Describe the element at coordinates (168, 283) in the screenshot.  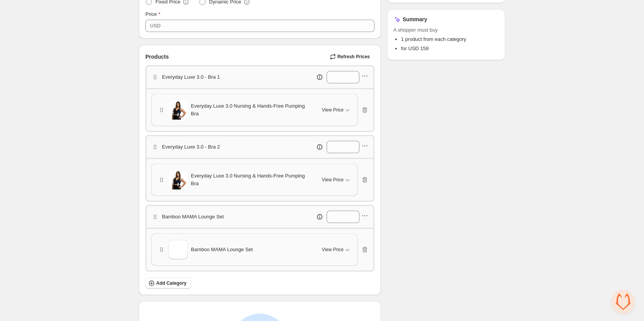
I see `button: Add Category` at that location.